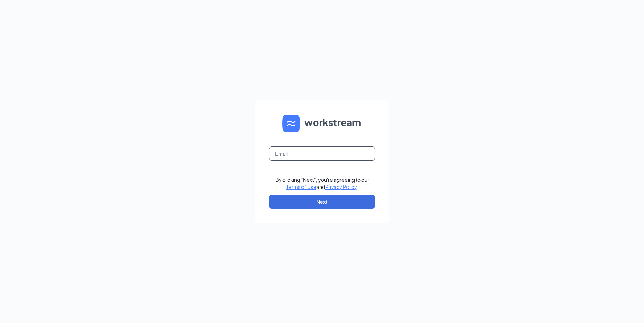  I want to click on a: Terms of Use, so click(301, 187).